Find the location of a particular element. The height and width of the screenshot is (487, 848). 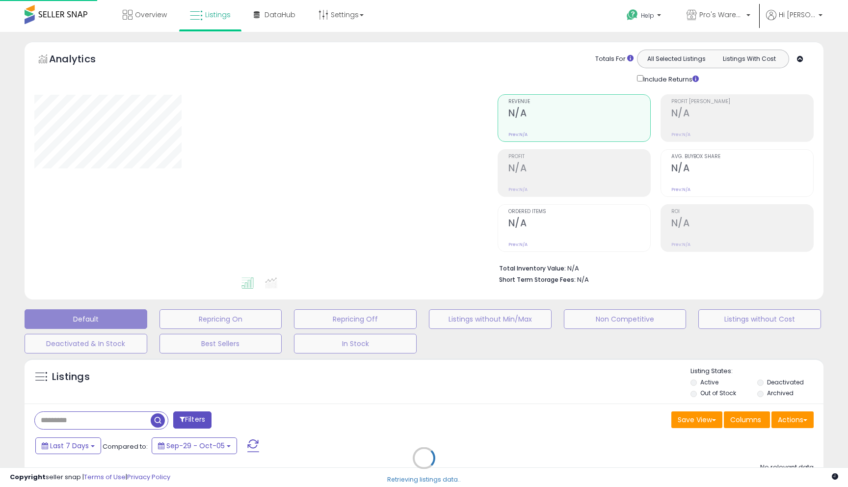

strong: Copyright is located at coordinates (27, 476).